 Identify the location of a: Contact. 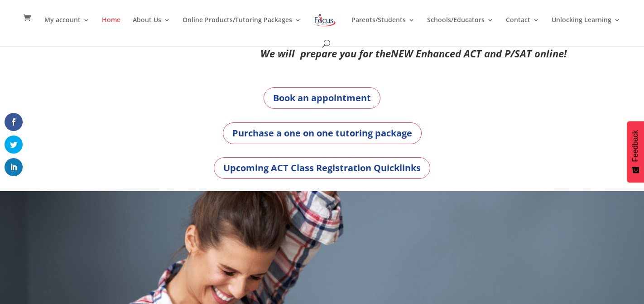
(522, 27).